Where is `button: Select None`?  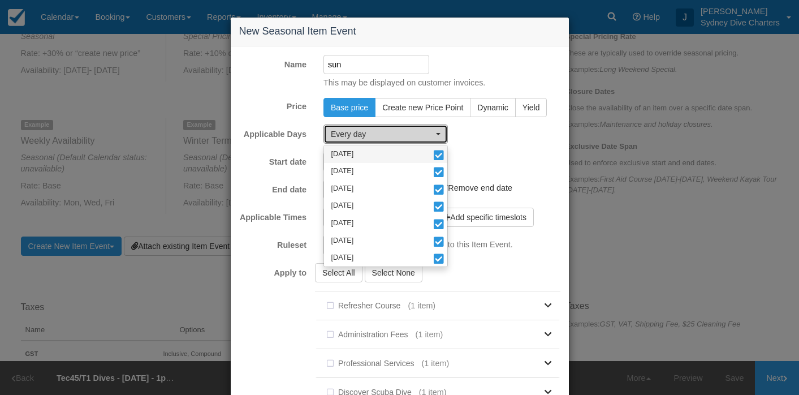
button: Select None is located at coordinates (393, 272).